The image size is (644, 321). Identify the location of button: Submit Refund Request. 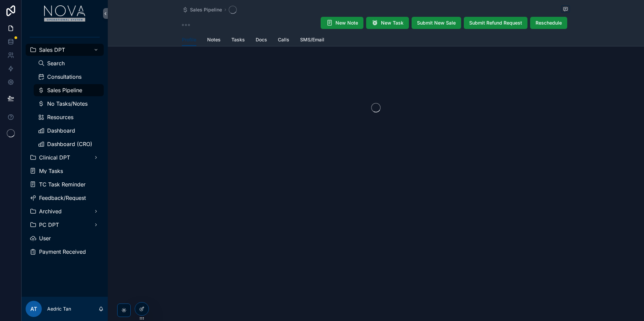
(495, 23).